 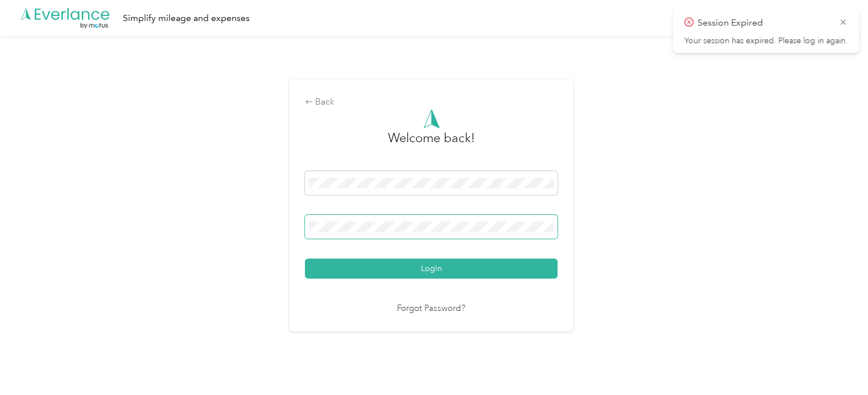 What do you see at coordinates (431, 308) in the screenshot?
I see `a: Forgot Password?` at bounding box center [431, 308].